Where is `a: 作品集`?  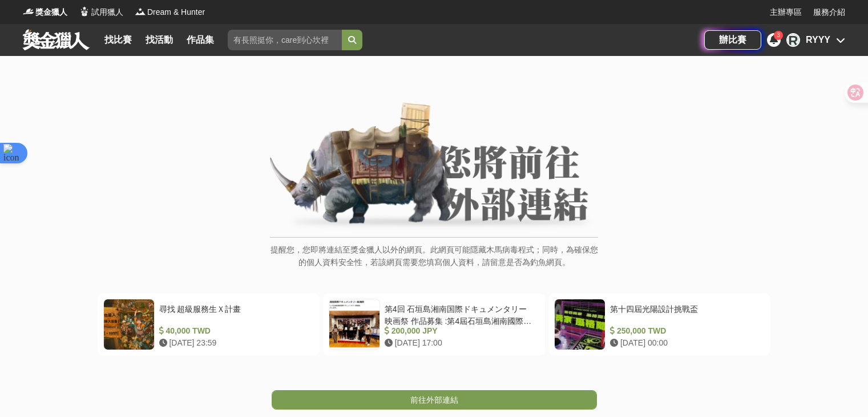 a: 作品集 is located at coordinates (200, 40).